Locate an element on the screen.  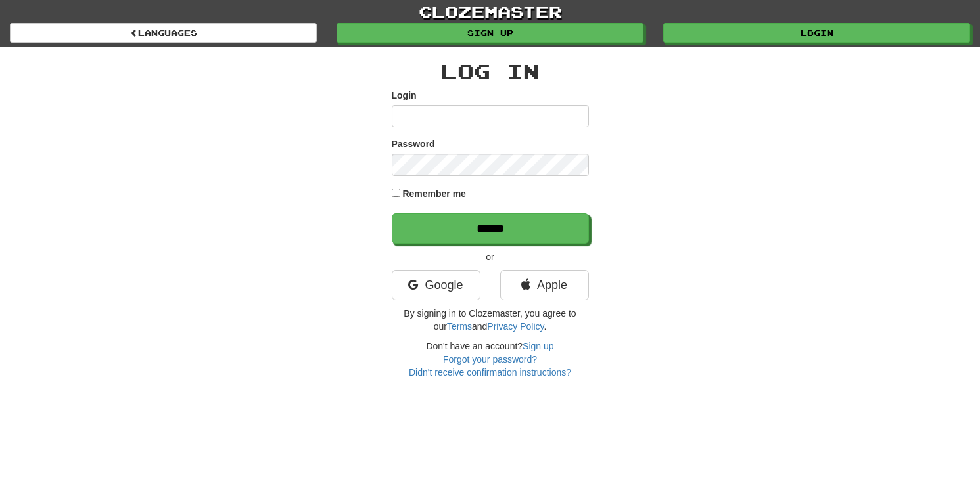
a: Login is located at coordinates (817, 33).